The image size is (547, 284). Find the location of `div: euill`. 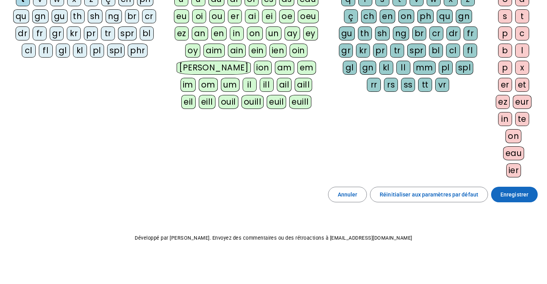

div: euill is located at coordinates (300, 102).